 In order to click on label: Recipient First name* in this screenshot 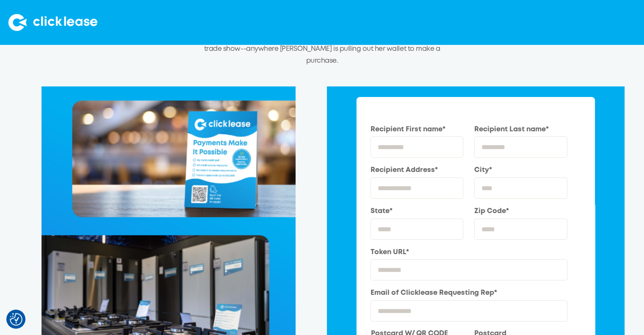, I will do `click(417, 129)`.